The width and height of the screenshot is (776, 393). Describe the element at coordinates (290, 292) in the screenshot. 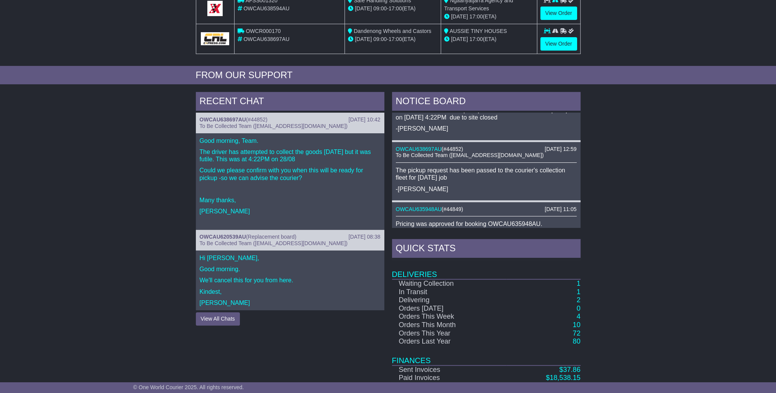

I see `p: Kindest,` at that location.